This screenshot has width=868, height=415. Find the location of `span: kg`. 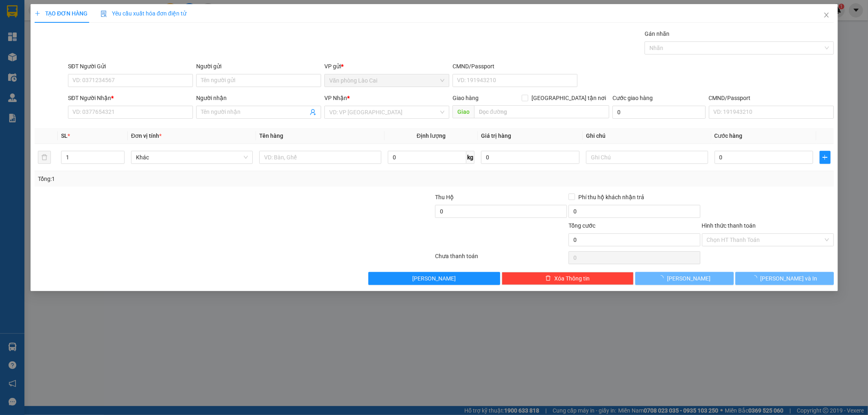

span: kg is located at coordinates (471, 157).